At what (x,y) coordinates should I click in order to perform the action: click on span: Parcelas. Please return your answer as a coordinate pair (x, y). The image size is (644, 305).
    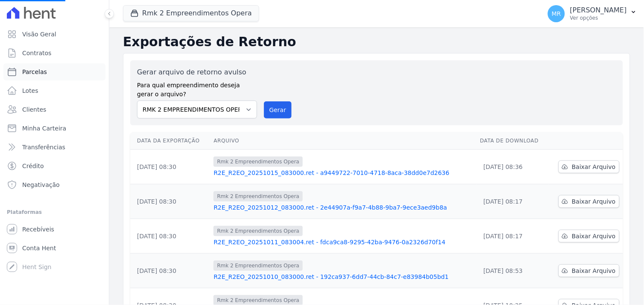
    Looking at the image, I should click on (35, 72).